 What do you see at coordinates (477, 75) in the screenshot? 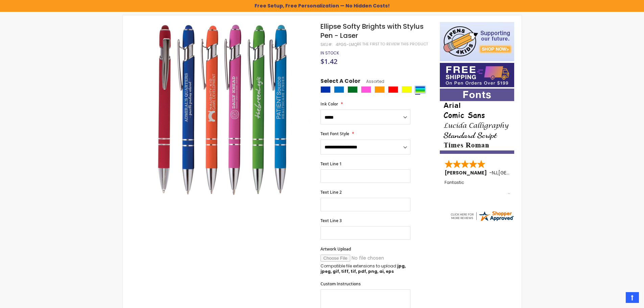
I see `img: Free shipping on orders over $199` at bounding box center [477, 75].